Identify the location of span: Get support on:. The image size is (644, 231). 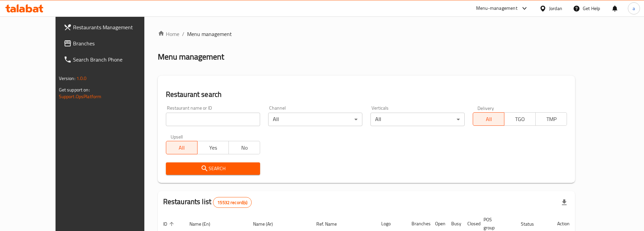
(75, 90).